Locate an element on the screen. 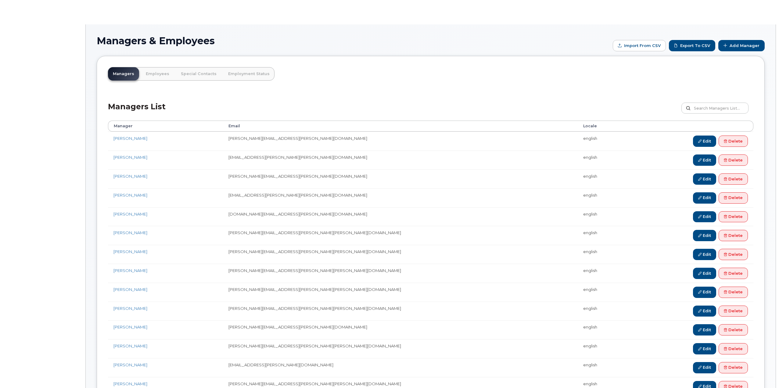  a: Managers is located at coordinates (124, 74).